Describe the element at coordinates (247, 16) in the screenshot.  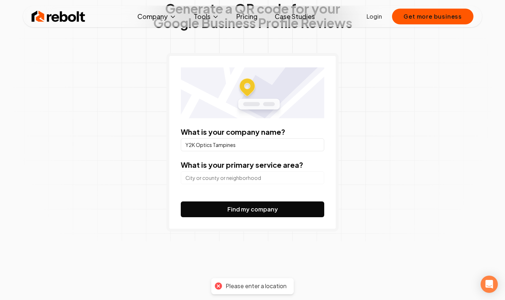
I see `a: Pricing` at that location.